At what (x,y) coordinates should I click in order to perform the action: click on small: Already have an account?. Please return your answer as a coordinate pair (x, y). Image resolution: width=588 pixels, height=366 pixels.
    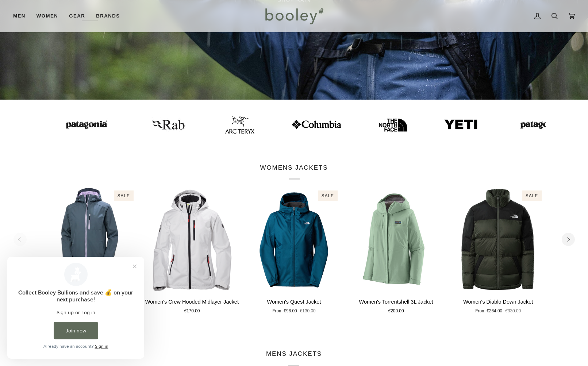
    Looking at the image, I should click on (68, 89).